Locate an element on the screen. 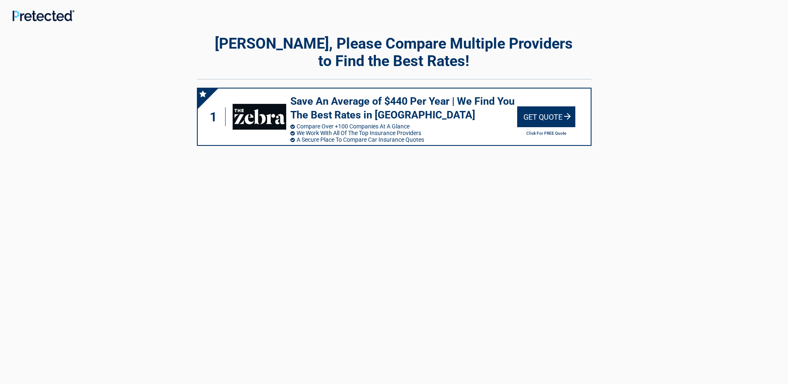 The image size is (788, 384). img: Main Logo is located at coordinates (43, 15).